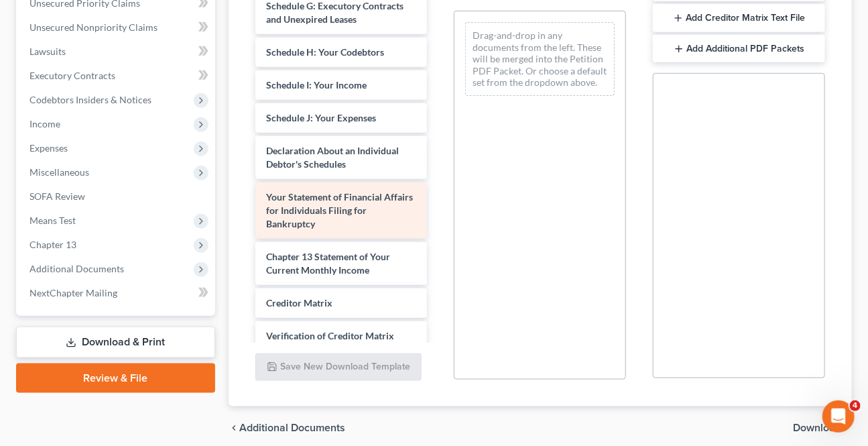 The width and height of the screenshot is (868, 446). What do you see at coordinates (73, 75) in the screenshot?
I see `span: Executory Contracts` at bounding box center [73, 75].